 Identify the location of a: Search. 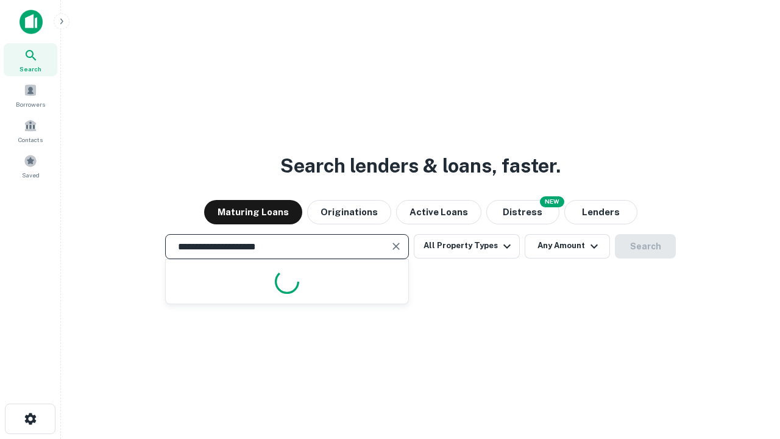
(30, 60).